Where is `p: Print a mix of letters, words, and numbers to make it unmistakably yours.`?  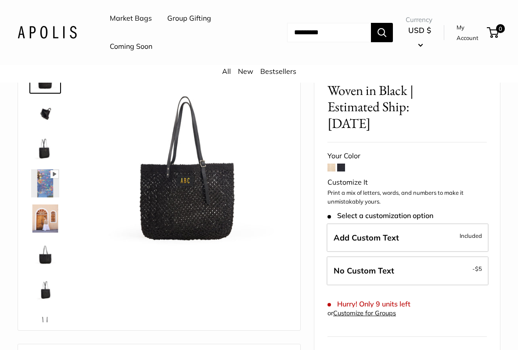 p: Print a mix of letters, words, and numbers to make it unmistakably yours. is located at coordinates (407, 197).